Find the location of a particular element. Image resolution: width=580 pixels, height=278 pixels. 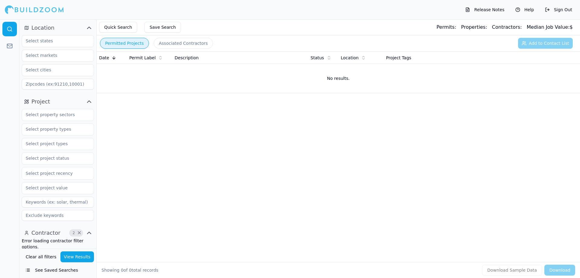

button: Release Notes is located at coordinates (485, 10).